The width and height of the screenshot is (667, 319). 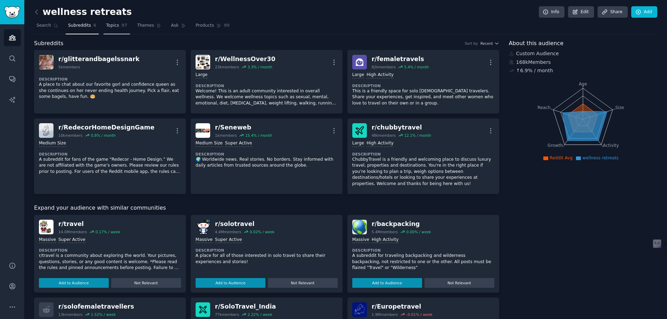 What do you see at coordinates (95, 26) in the screenshot?
I see `span: 6` at bounding box center [95, 26].